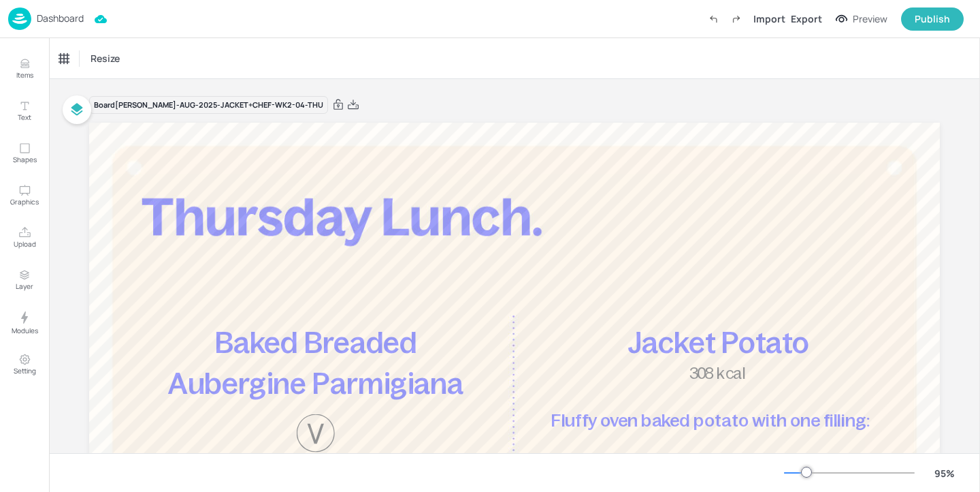 The image size is (980, 492). Describe the element at coordinates (862, 19) in the screenshot. I see `button: Preview` at that location.